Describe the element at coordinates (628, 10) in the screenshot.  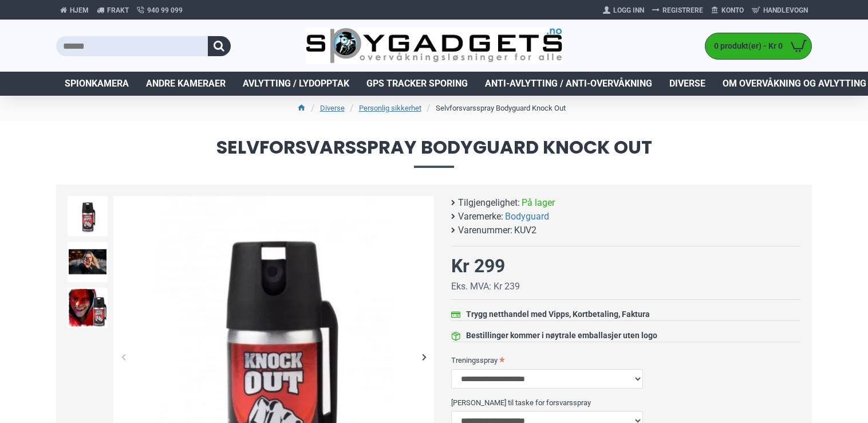
I see `span: Logg Inn` at that location.